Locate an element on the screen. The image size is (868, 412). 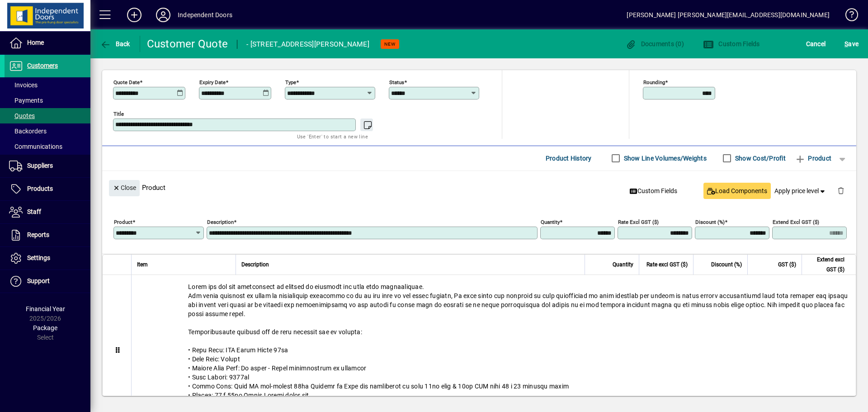
span: Reports is located at coordinates (38, 235).